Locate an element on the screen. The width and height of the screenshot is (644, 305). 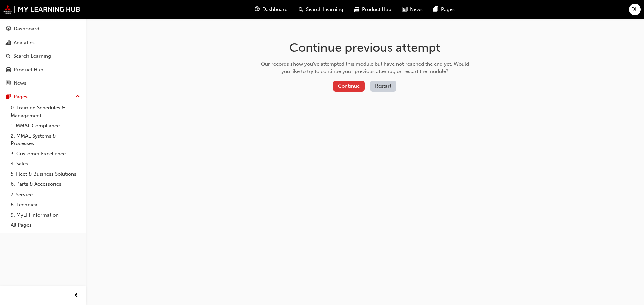
div: Product Hub is located at coordinates (28, 70).